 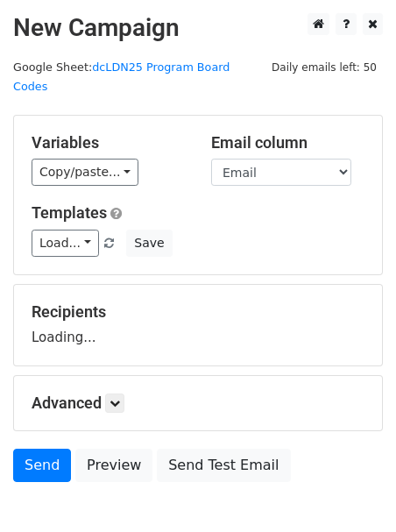 I want to click on h5: Email column, so click(x=288, y=143).